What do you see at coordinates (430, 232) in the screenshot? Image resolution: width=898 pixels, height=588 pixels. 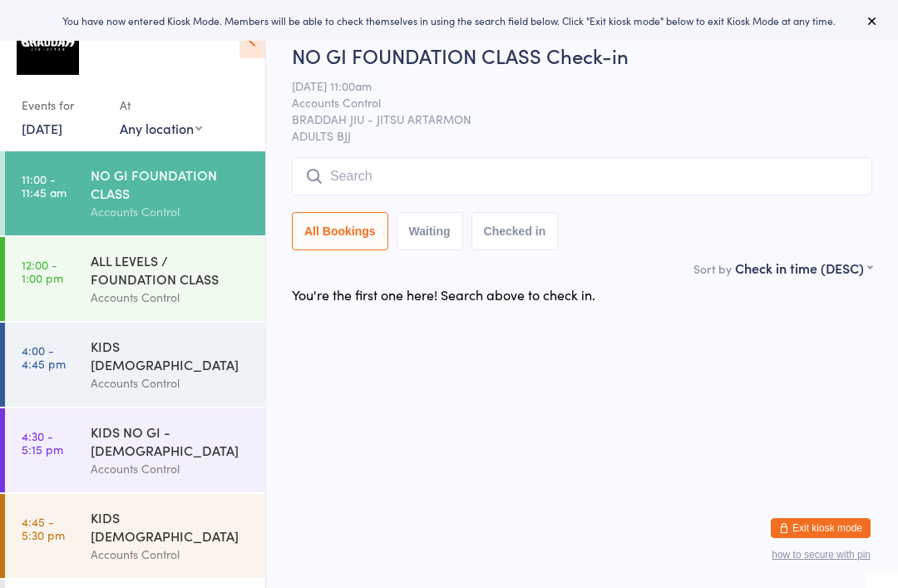 I see `button: Waiting` at bounding box center [430, 232].